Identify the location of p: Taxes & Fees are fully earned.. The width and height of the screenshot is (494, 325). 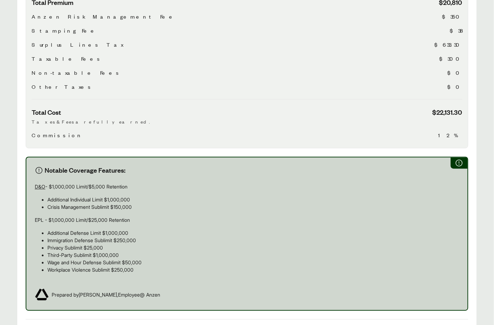
(247, 122).